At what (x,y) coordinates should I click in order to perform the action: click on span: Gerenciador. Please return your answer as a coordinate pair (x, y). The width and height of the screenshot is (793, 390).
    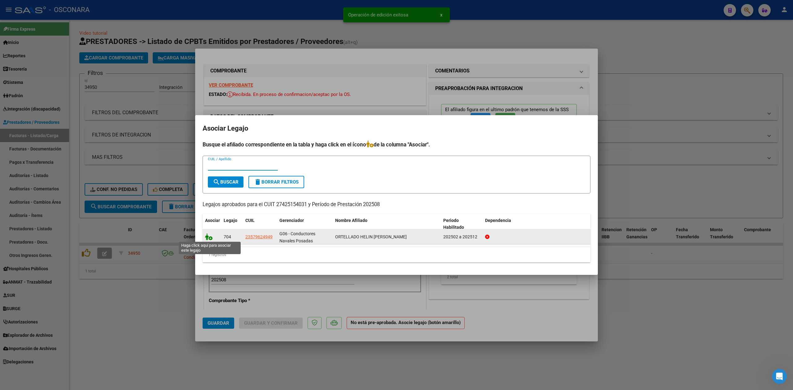
    Looking at the image, I should click on (291, 220).